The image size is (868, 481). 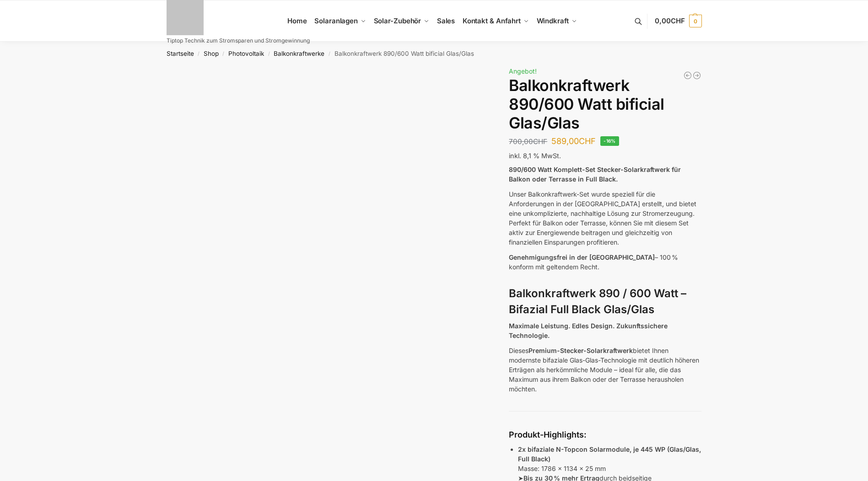 What do you see at coordinates (180, 54) in the screenshot?
I see `a: Startseite` at bounding box center [180, 54].